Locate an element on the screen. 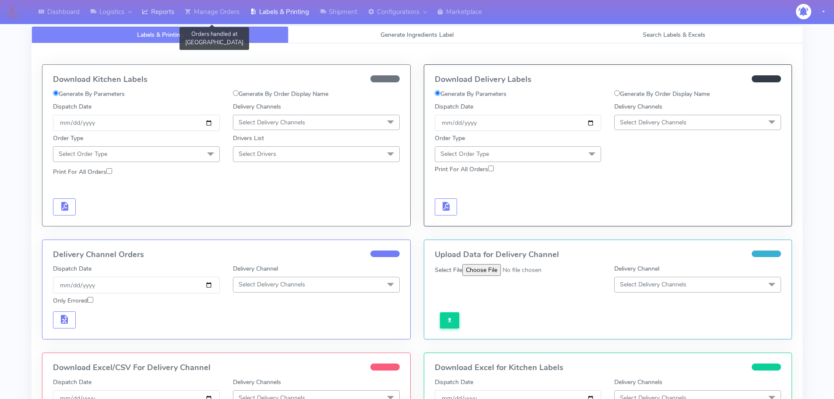  label: Only Errored is located at coordinates (73, 300).